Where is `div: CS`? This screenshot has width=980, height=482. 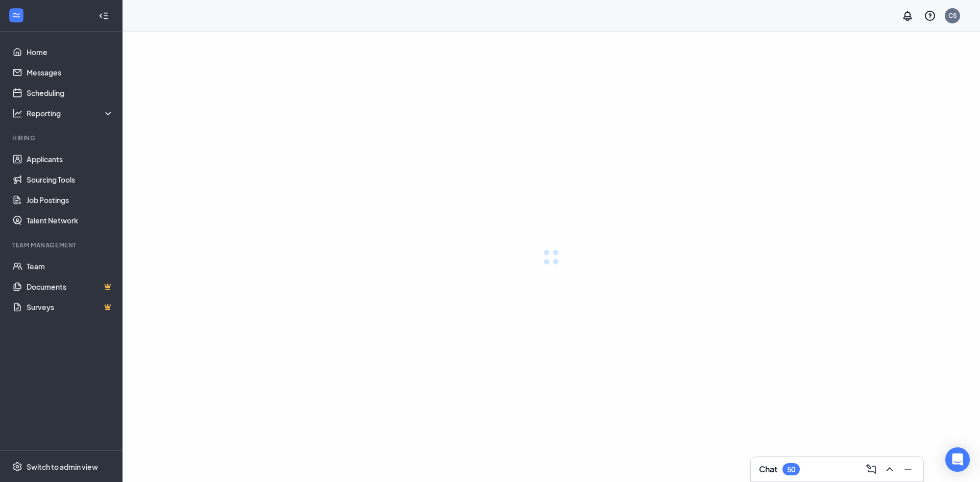 div: CS is located at coordinates (952, 15).